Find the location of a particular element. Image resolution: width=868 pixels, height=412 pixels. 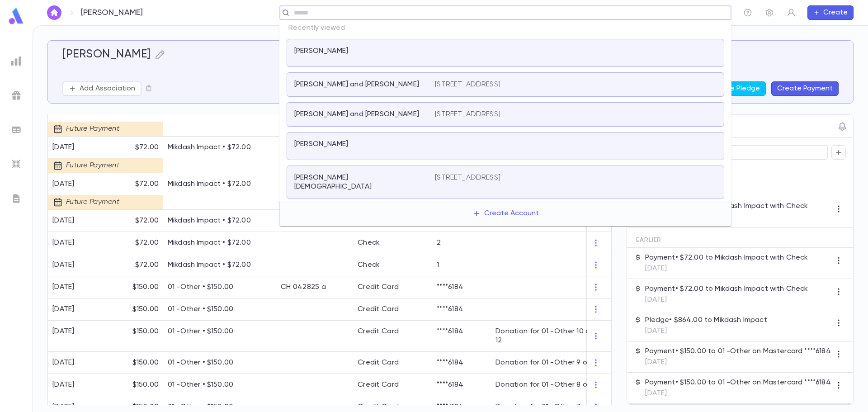

button: Create Pledge is located at coordinates (735, 89).